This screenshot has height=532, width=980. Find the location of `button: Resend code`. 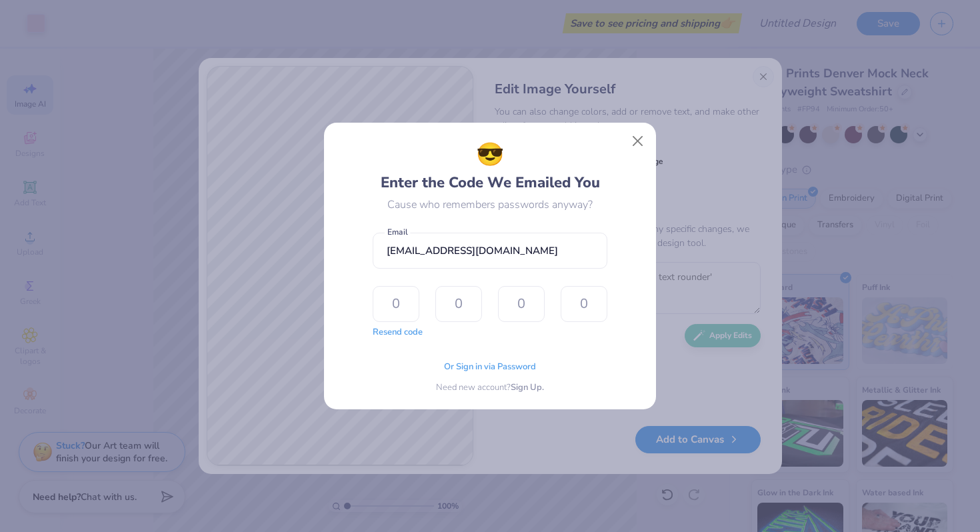

button: Resend code is located at coordinates (397, 333).